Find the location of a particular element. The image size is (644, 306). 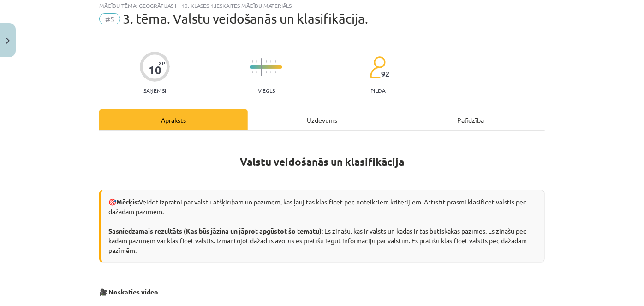

div: Apraksts is located at coordinates (173, 119).